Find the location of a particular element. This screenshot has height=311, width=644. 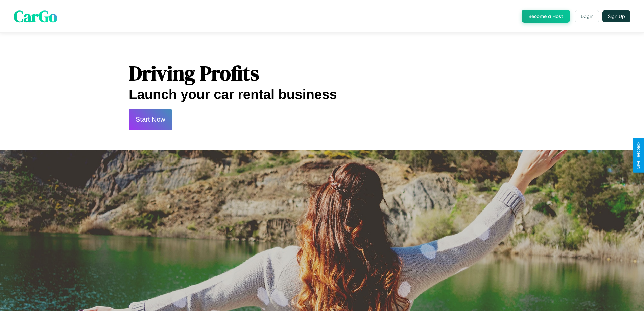

h1: Driving Profits is located at coordinates (322, 73).